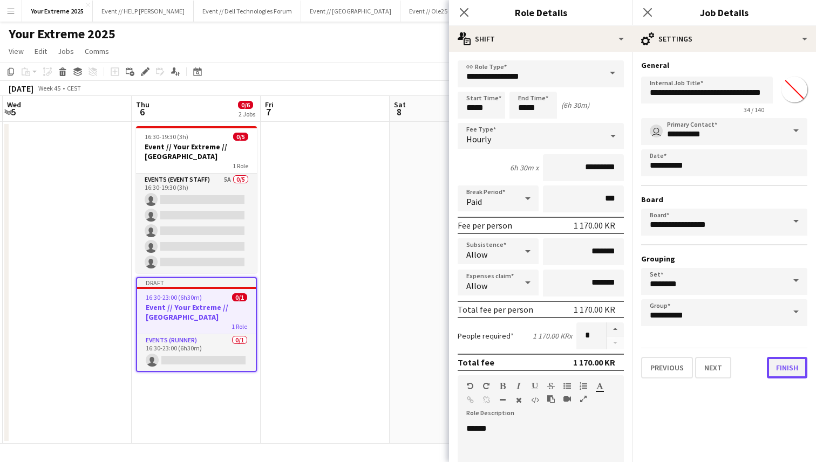 The image size is (816, 462). What do you see at coordinates (754, 110) in the screenshot?
I see `span: 34 / 140` at bounding box center [754, 110].